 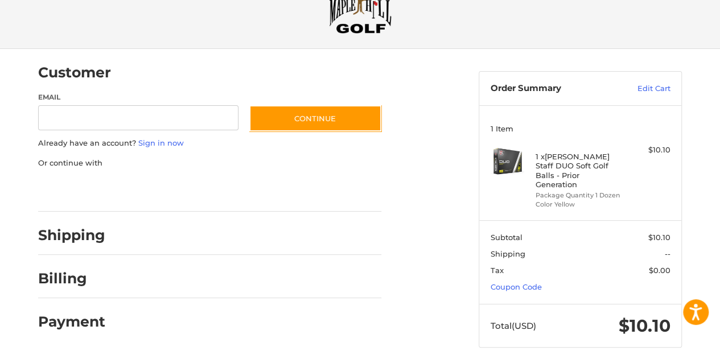 I want to click on li: Color Yellow, so click(x=579, y=204).